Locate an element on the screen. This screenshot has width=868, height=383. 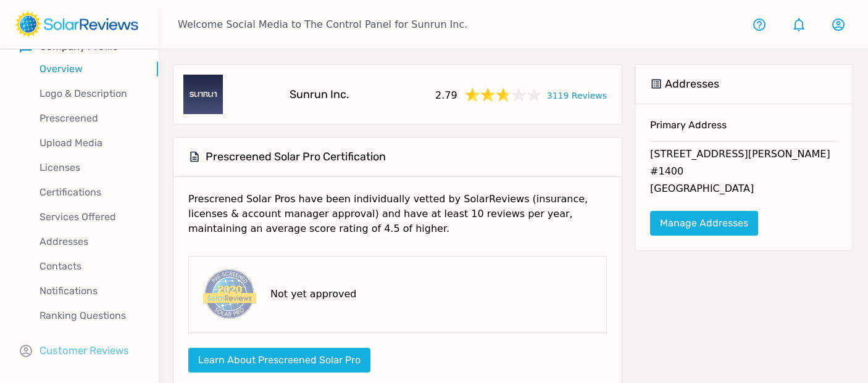
h5: Sunrun Inc. is located at coordinates (319, 94).